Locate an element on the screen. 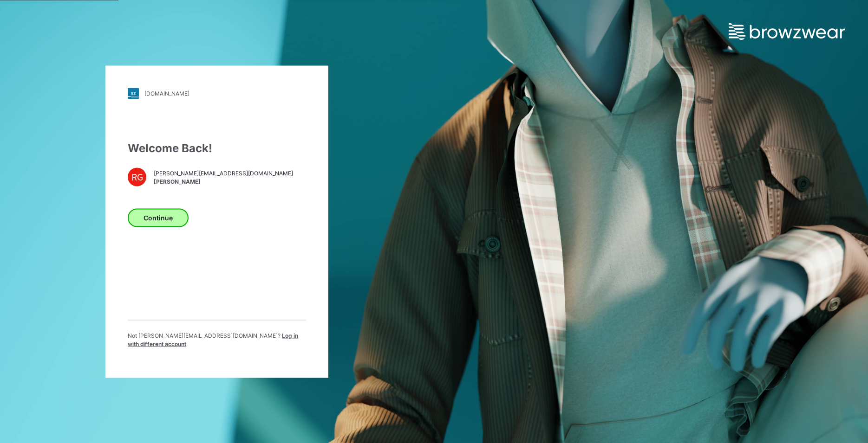 This screenshot has height=443, width=868. button: Continue is located at coordinates (158, 218).